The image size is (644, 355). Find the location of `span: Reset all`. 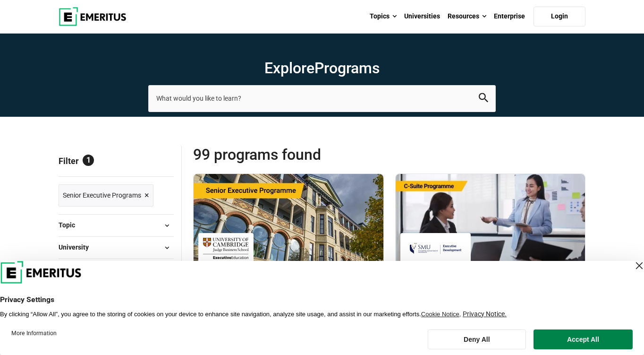

span: Reset all is located at coordinates (159, 162).